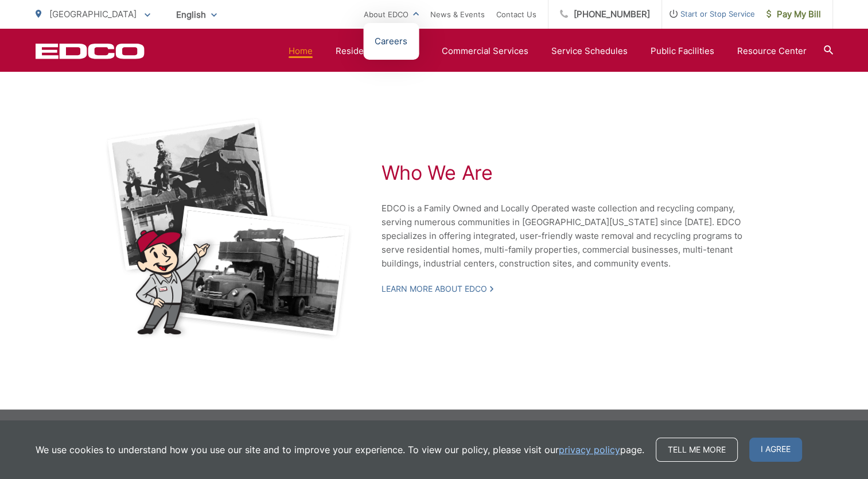  What do you see at coordinates (391, 42) in the screenshot?
I see `a: Careers` at bounding box center [391, 42].